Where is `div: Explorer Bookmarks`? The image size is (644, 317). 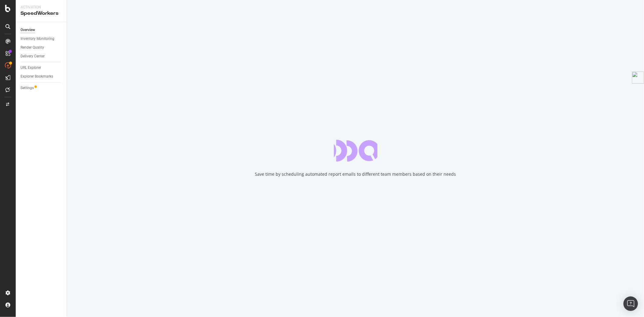
div: Explorer Bookmarks is located at coordinates (37, 77).